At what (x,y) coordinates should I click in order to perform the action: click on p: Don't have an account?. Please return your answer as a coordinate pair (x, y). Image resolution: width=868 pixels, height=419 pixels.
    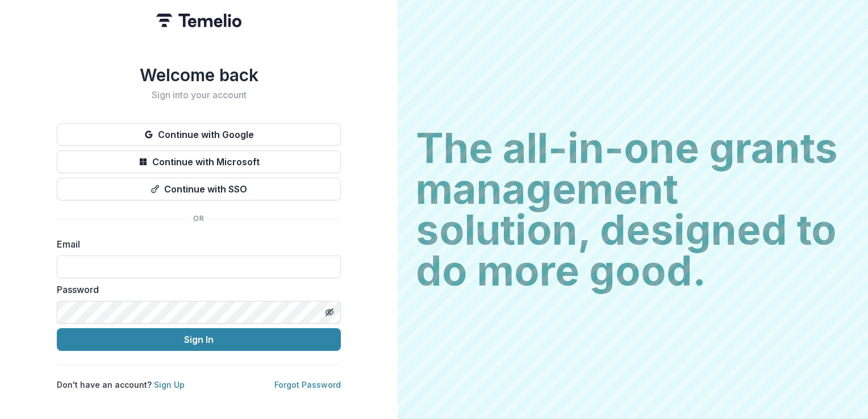
    Looking at the image, I should click on (120, 384).